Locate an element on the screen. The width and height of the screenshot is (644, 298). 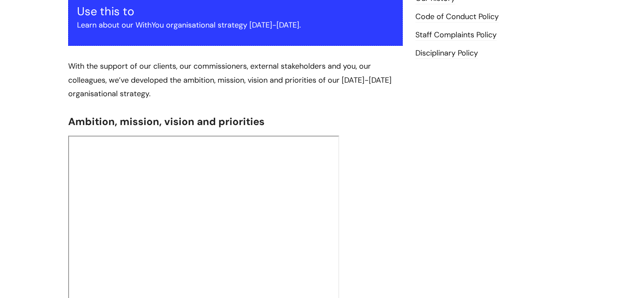
a: Code of Conduct Policy is located at coordinates (457, 17).